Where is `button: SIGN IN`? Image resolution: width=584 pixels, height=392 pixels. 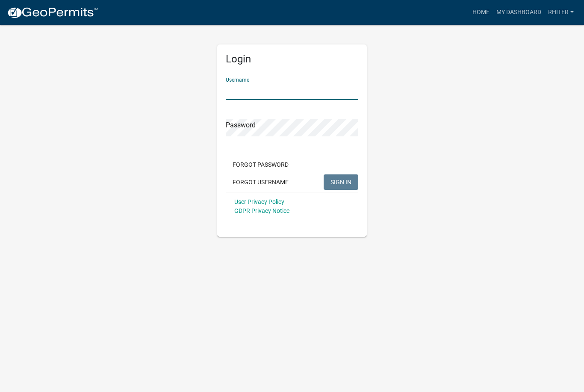 button: SIGN IN is located at coordinates (341, 182).